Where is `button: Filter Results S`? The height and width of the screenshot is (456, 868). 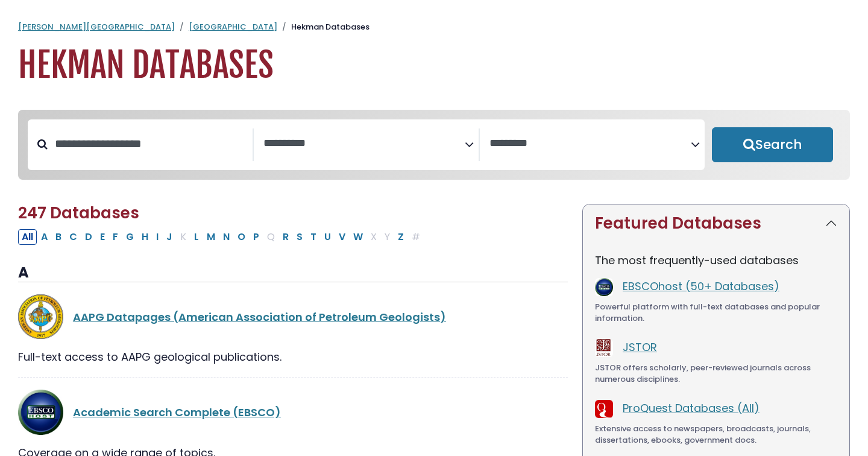
button: Filter Results S is located at coordinates (299, 237).